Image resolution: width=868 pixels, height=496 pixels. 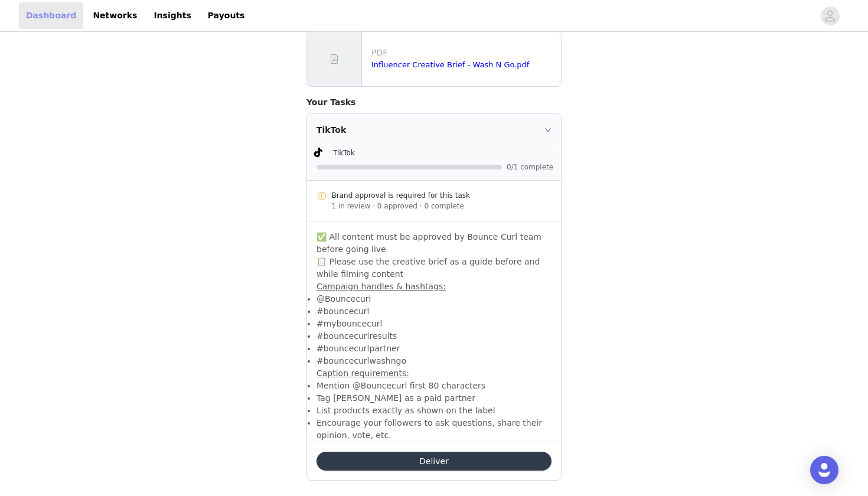 I want to click on div: Open Intercom Messenger, so click(x=824, y=470).